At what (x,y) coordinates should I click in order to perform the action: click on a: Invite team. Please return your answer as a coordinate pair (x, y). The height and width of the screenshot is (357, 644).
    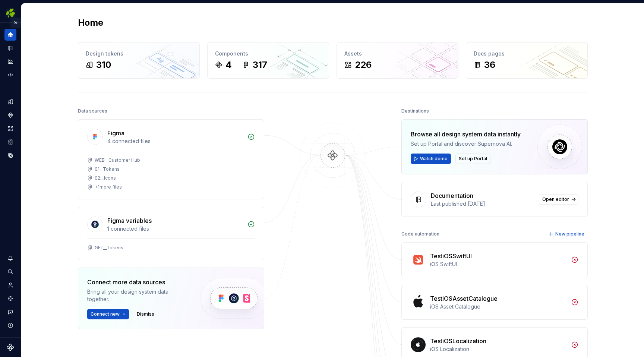
    Looking at the image, I should click on (10, 285).